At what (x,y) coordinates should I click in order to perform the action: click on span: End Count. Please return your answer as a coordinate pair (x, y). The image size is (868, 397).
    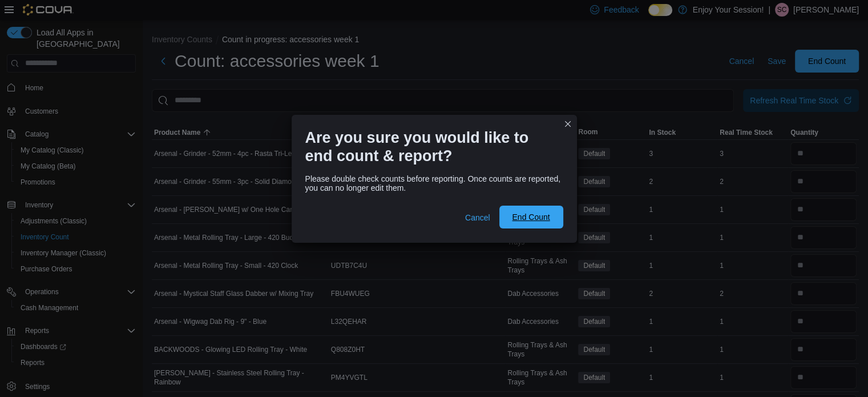
    Looking at the image, I should click on (531, 217).